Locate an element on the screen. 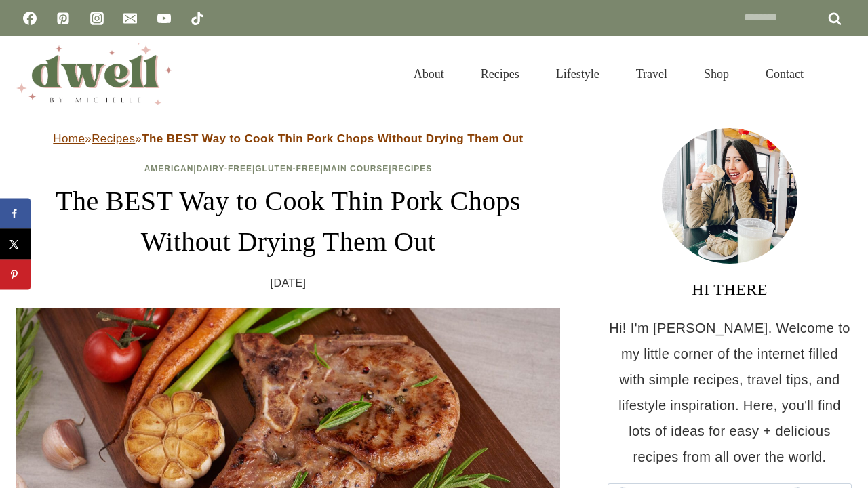 The width and height of the screenshot is (868, 488). a: Shop is located at coordinates (716, 74).